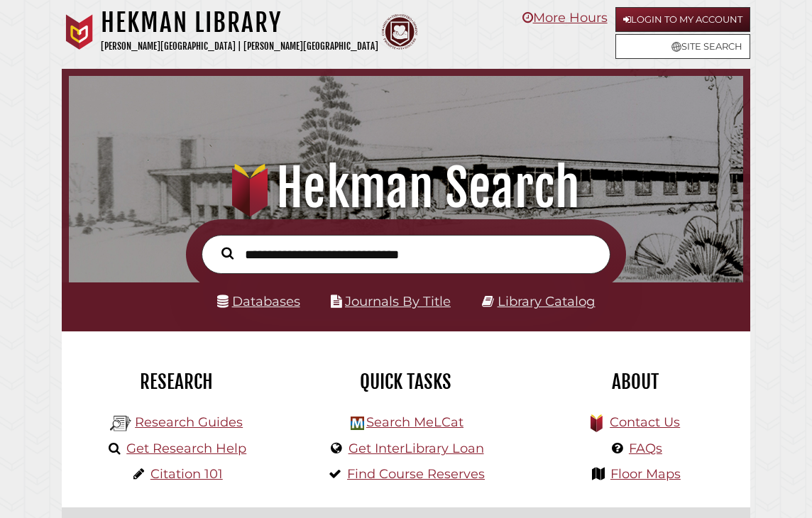 The width and height of the screenshot is (812, 518). What do you see at coordinates (683, 46) in the screenshot?
I see `a: Site Search` at bounding box center [683, 46].